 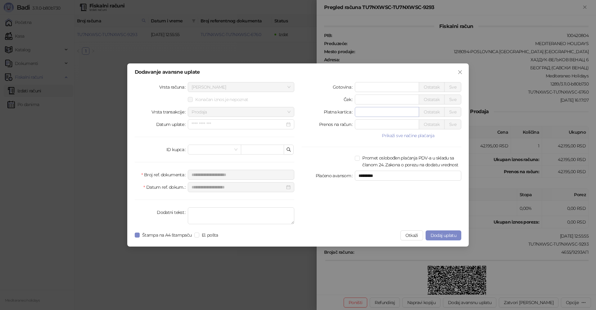 What do you see at coordinates (172, 124) in the screenshot?
I see `label: Datum uplate` at bounding box center [172, 124].